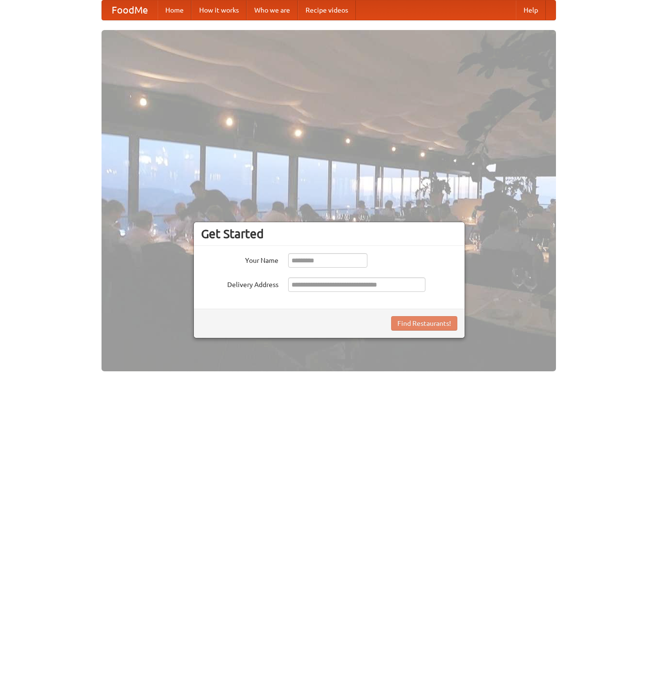  I want to click on a: How it works, so click(219, 10).